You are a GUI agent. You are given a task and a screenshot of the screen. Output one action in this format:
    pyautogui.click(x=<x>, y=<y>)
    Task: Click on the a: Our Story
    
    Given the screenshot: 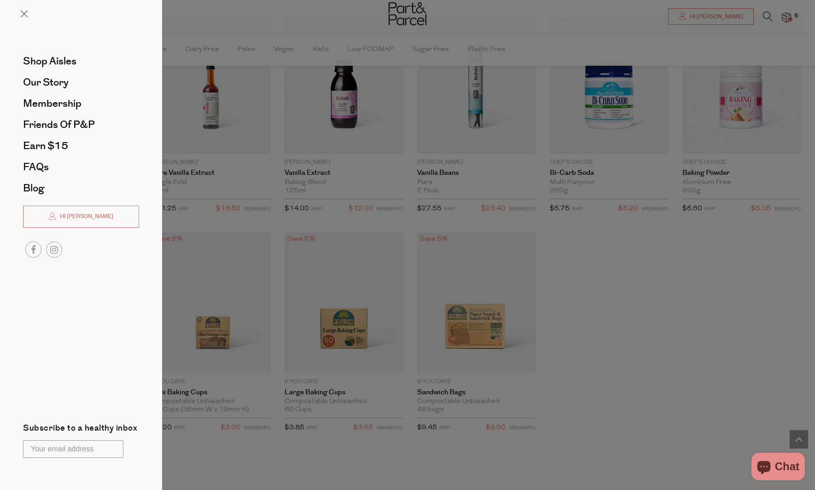 What is the action you would take?
    pyautogui.click(x=81, y=82)
    